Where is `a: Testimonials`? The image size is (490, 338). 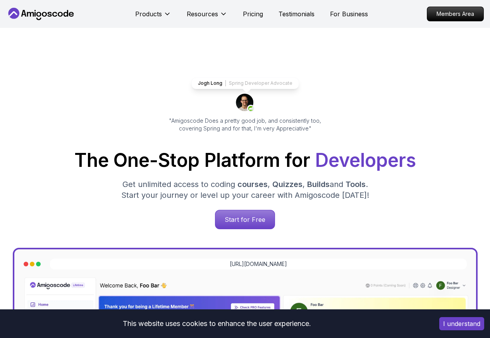
a: Testimonials is located at coordinates (296, 14).